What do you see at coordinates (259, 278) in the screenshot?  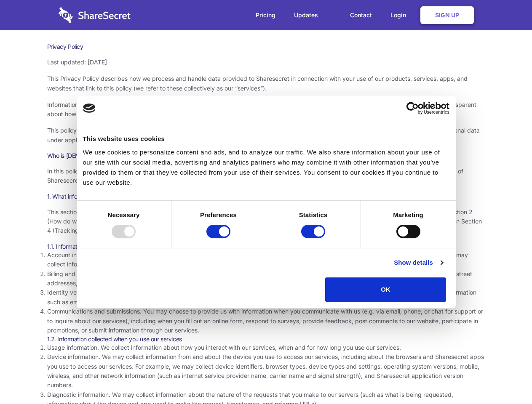 I see `span: Billing and payment information. In order to purchase a service, you may need to provide us with ...` at bounding box center [259, 278].